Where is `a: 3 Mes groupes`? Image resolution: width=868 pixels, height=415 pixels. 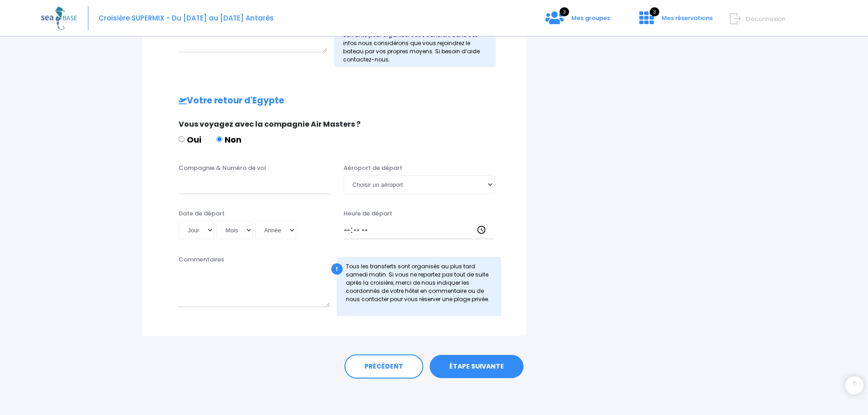
a: 3 Mes groupes is located at coordinates (577, 21).